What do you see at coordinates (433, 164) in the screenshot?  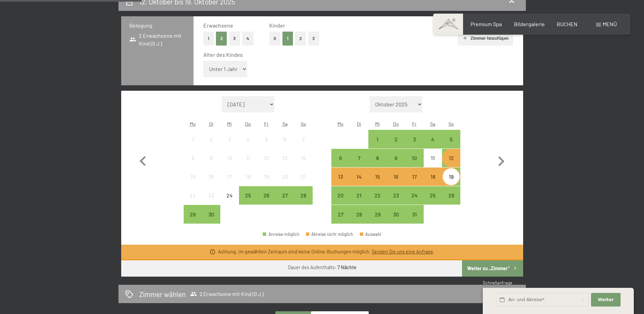 I see `div: 11` at bounding box center [433, 164].